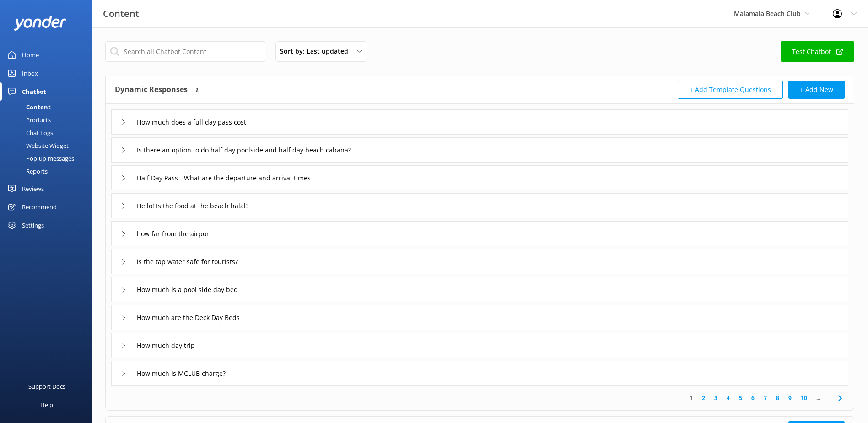 This screenshot has height=423, width=868. What do you see at coordinates (40, 159) in the screenshot?
I see `div: Pop-up messages` at bounding box center [40, 159].